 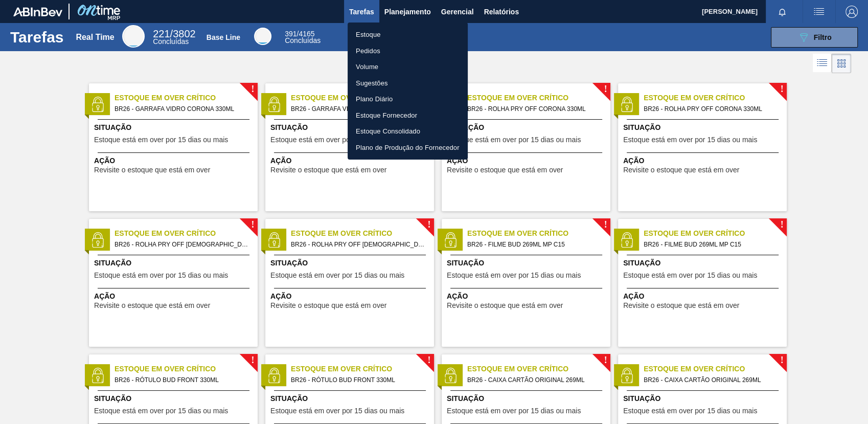 What do you see at coordinates (408, 148) in the screenshot?
I see `a: Plano de Produção do Fornecedor` at bounding box center [408, 148].